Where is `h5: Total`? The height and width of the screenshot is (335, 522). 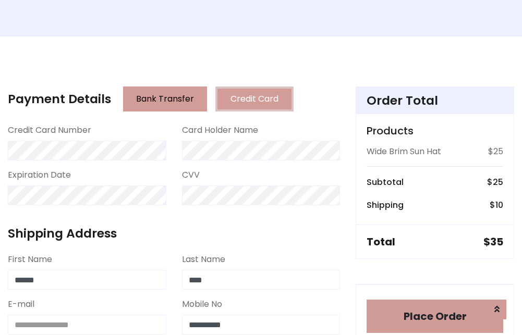
h5: Total is located at coordinates (380, 242).